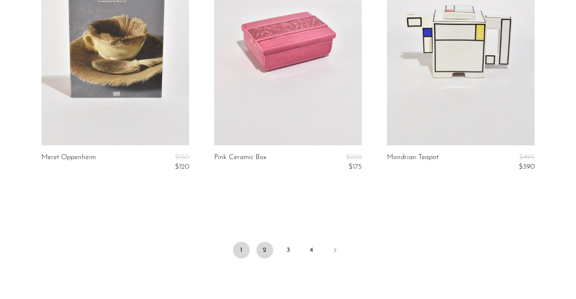 The image size is (576, 299). I want to click on a: Mondrian Teapot, so click(412, 162).